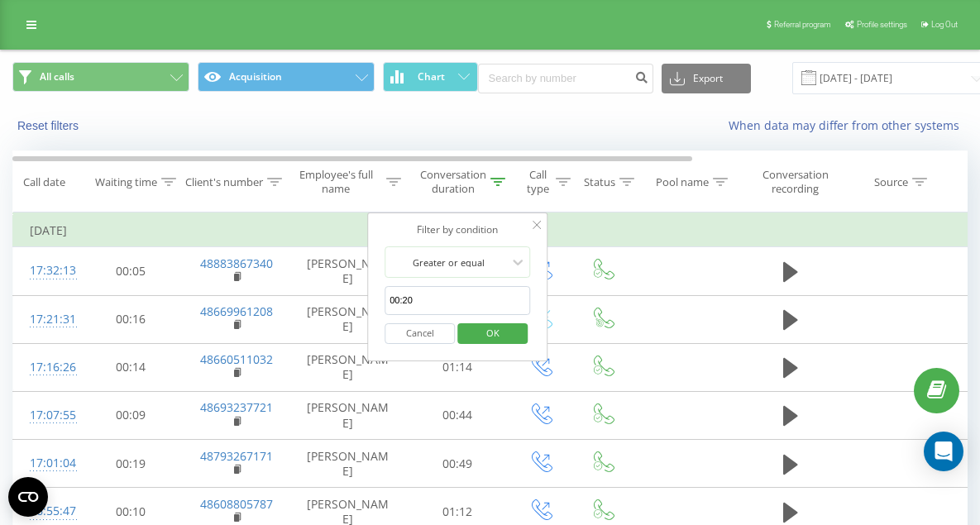  What do you see at coordinates (847, 125) in the screenshot?
I see `a: When data may differ from other systems` at bounding box center [847, 125].